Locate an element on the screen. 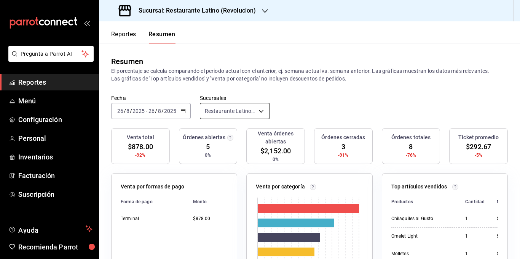 This screenshot has width=520, height=259. th: Forma de pago is located at coordinates (154, 202).